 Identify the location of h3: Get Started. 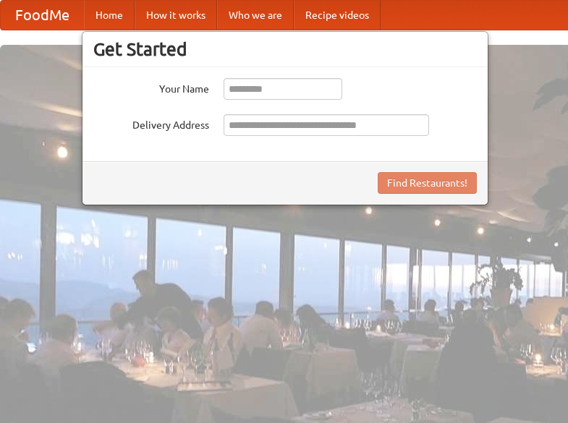
(285, 49).